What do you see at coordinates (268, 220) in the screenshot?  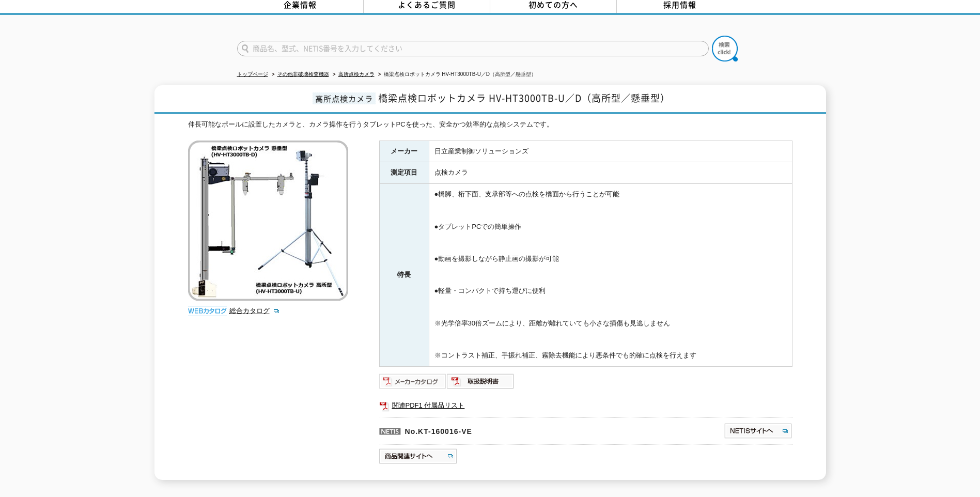 I see `img: 橋梁点検ロボットカメラ HV-HT3000TB-U／D（高所型／懸垂型）` at bounding box center [268, 220].